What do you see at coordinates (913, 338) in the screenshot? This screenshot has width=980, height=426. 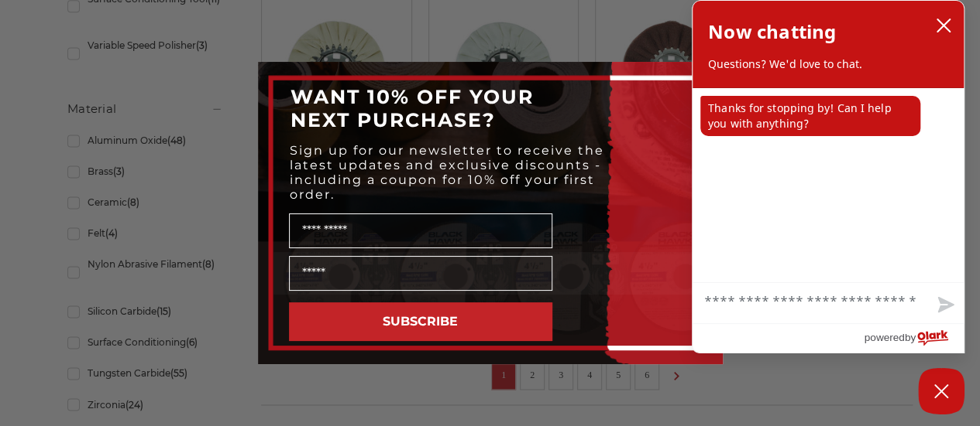 I see `a: Powered by Olark` at bounding box center [913, 338].